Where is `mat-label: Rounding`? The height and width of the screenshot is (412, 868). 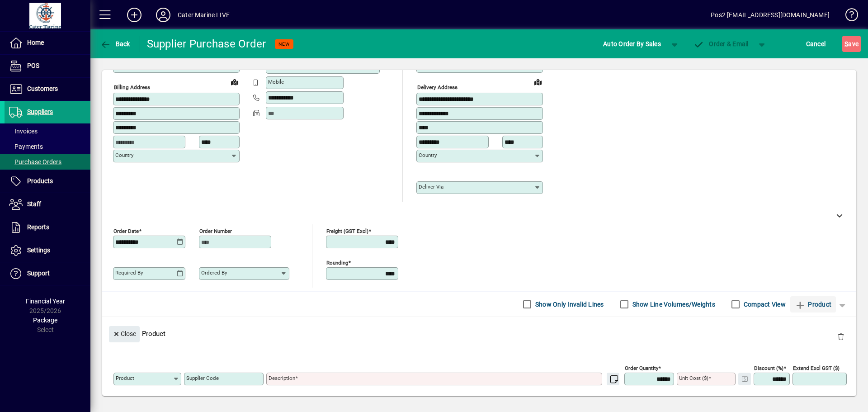
mat-label: Rounding is located at coordinates (337, 262).